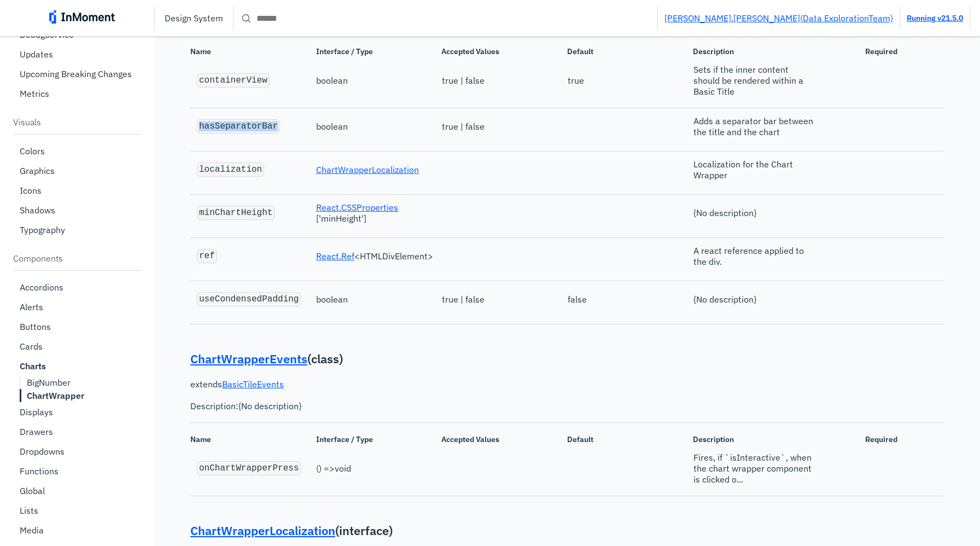 This screenshot has height=546, width=980. I want to click on p: Shadows, so click(37, 210).